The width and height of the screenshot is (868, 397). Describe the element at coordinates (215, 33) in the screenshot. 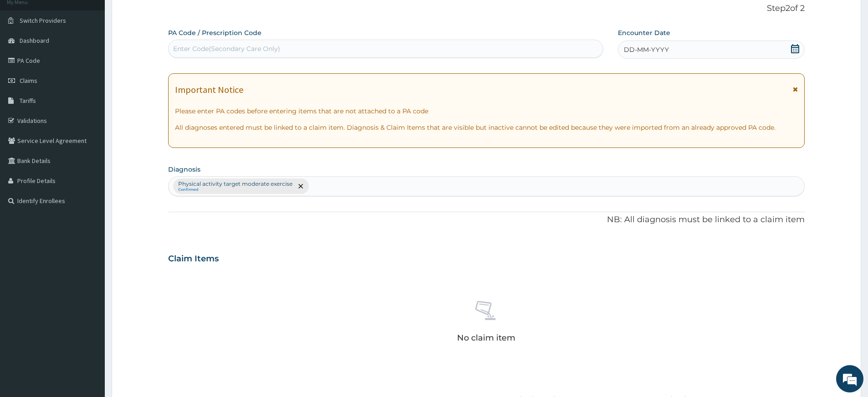

I see `label: PA Code / Prescription Code` at that location.